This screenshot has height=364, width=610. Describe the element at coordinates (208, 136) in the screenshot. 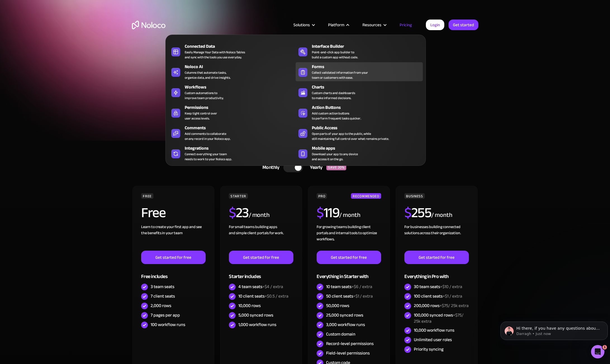

I see `div: Add comments to collaborate on any record in your Noloco app.` at that location.